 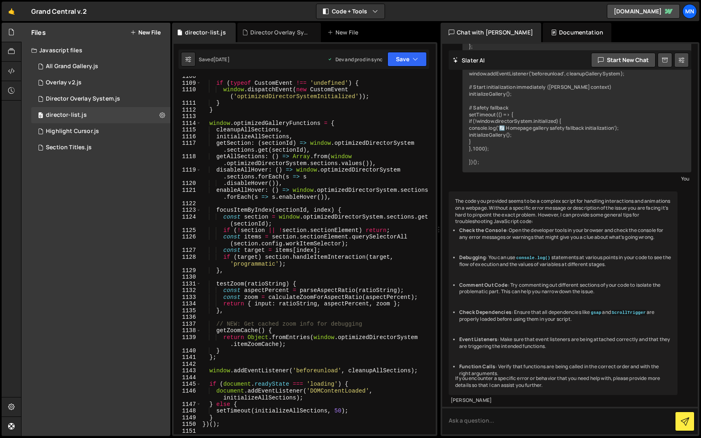 I want to click on div: 1138, so click(x=187, y=331).